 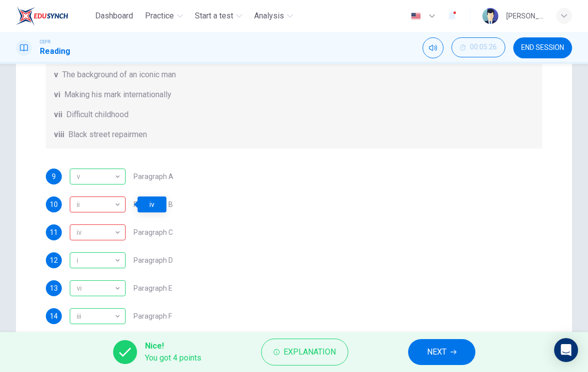 I want to click on img: en, so click(x=415, y=16).